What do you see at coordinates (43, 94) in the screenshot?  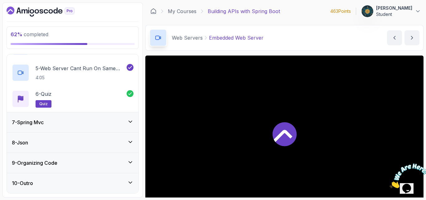 I see `p: 6 - Quiz` at bounding box center [43, 94].